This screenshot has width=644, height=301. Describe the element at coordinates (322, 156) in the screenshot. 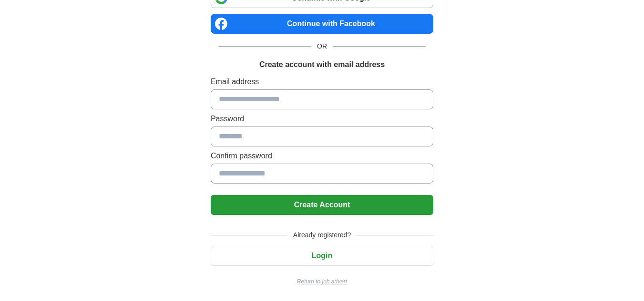

I see `label: Confirm password` at that location.